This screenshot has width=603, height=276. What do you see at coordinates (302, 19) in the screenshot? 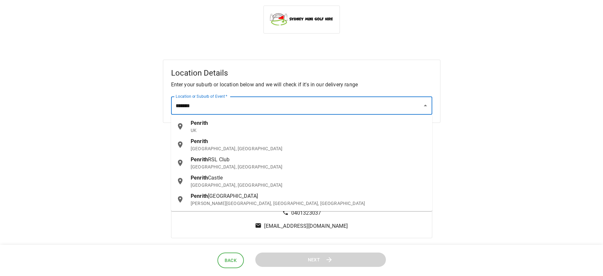
I see `img: Sydney Mini Golf Hire logo` at bounding box center [302, 19].